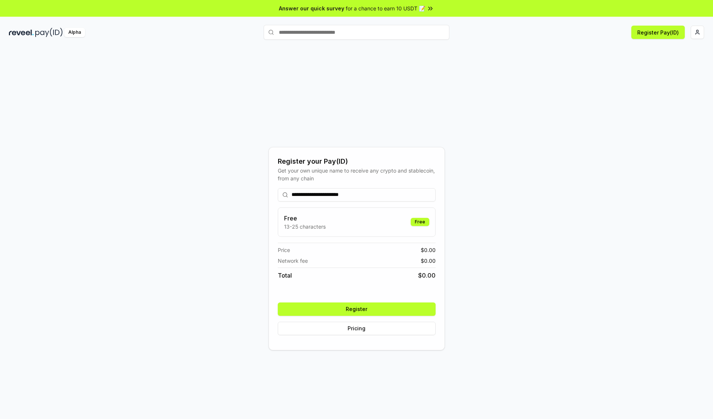 This screenshot has height=419, width=713. I want to click on span: for a chance to earn 10 USDT 📝, so click(386, 8).